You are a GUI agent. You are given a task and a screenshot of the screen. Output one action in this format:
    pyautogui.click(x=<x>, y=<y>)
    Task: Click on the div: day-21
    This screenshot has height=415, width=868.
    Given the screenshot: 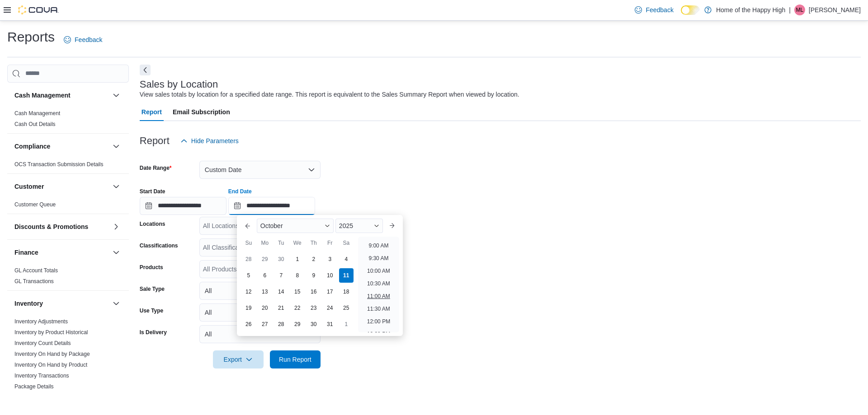 What is the action you would take?
    pyautogui.click(x=281, y=308)
    